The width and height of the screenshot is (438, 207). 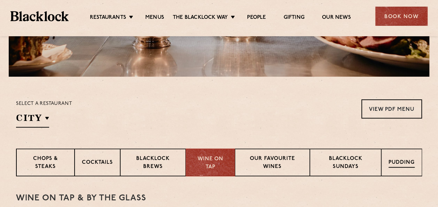 I want to click on a: View PDF Menu, so click(x=392, y=109).